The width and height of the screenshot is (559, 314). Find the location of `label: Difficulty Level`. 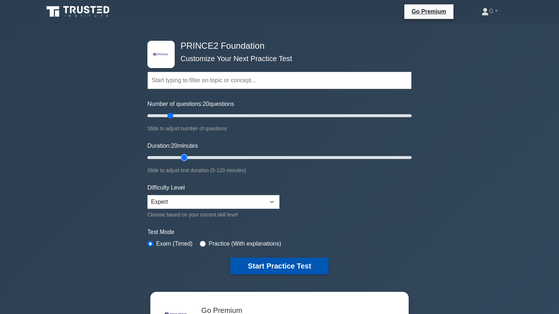

label: Difficulty Level is located at coordinates (166, 188).